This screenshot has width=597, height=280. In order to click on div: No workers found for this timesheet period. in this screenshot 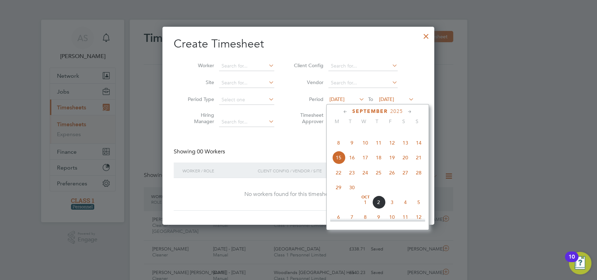, I will do `click(298, 194)`.